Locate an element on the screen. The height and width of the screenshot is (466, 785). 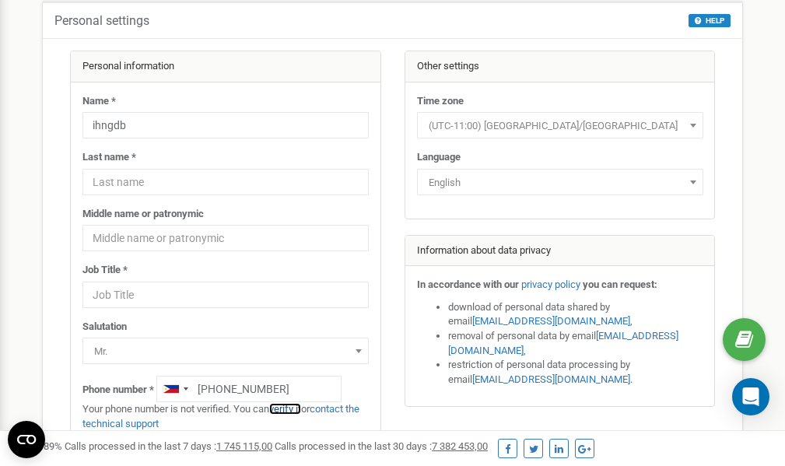
div: Other settings is located at coordinates (560, 67).